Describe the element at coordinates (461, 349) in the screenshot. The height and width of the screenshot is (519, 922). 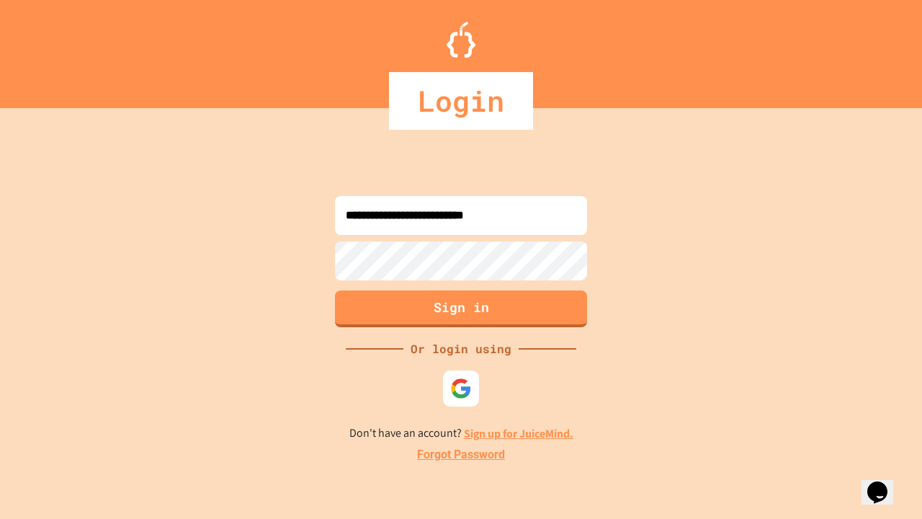
I see `div: Or login using` at that location.